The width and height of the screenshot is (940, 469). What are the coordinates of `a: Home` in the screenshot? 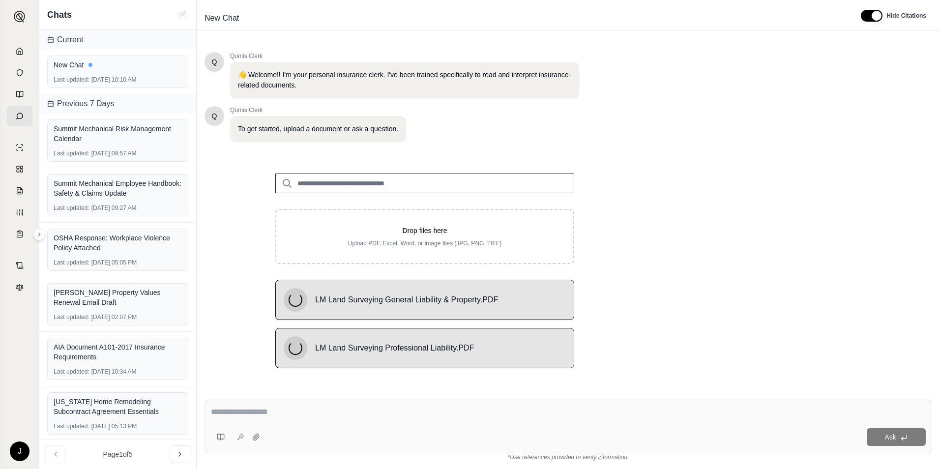 It's located at (20, 51).